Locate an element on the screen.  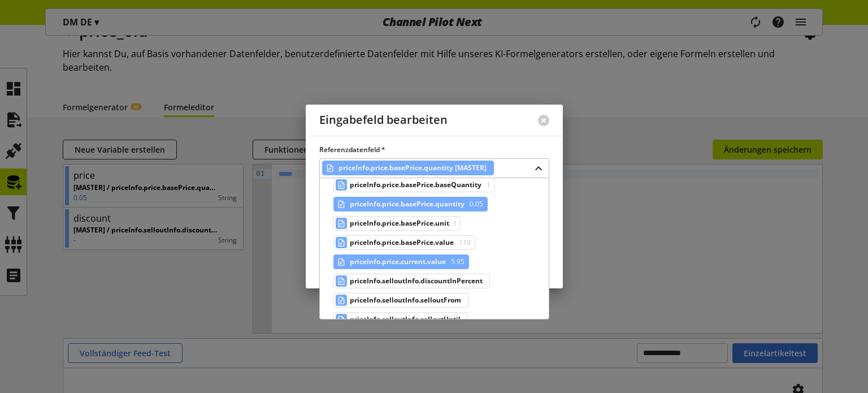
span: 1 is located at coordinates (487, 185).